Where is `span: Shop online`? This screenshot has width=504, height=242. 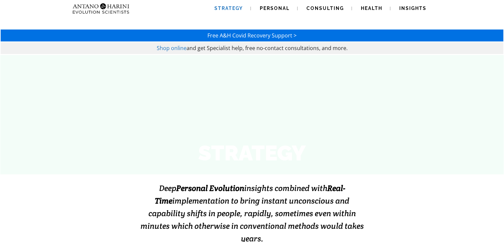
span: Shop online is located at coordinates (172, 48).